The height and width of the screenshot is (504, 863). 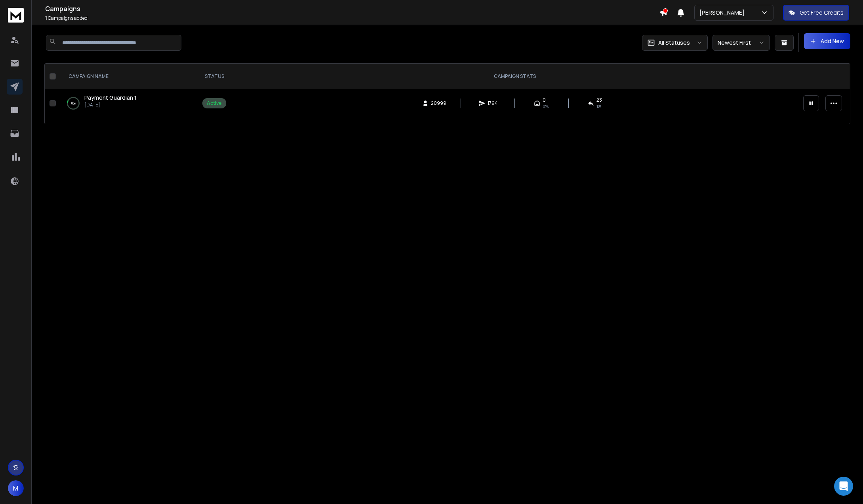 What do you see at coordinates (514, 76) in the screenshot?
I see `th: CAMPAIGN STATS` at bounding box center [514, 76].